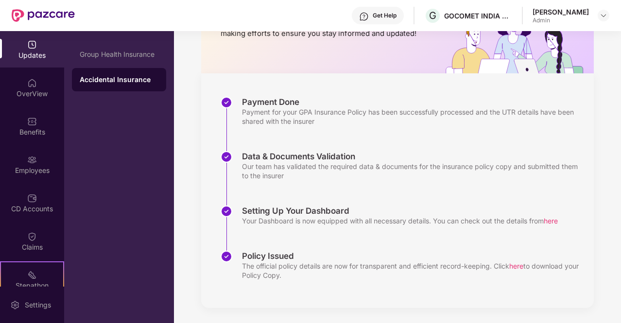  What do you see at coordinates (32, 198) in the screenshot?
I see `img: svg+xml;base64,PHN2ZyBpZD0iQ0RfQWNjb3VudHMiIGRhdGEtbmFtZT0iQ0QgQWNjb3VudHMiIHhtbG5zPSJodHRwOi8vd3...` at bounding box center [32, 198].